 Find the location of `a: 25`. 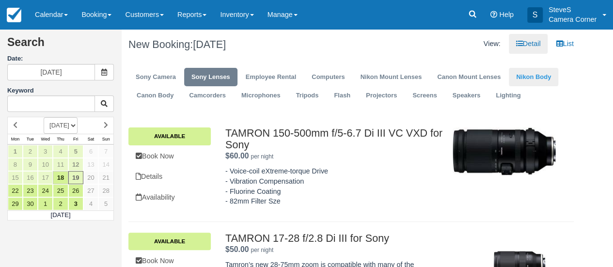

a: 25 is located at coordinates (60, 190).